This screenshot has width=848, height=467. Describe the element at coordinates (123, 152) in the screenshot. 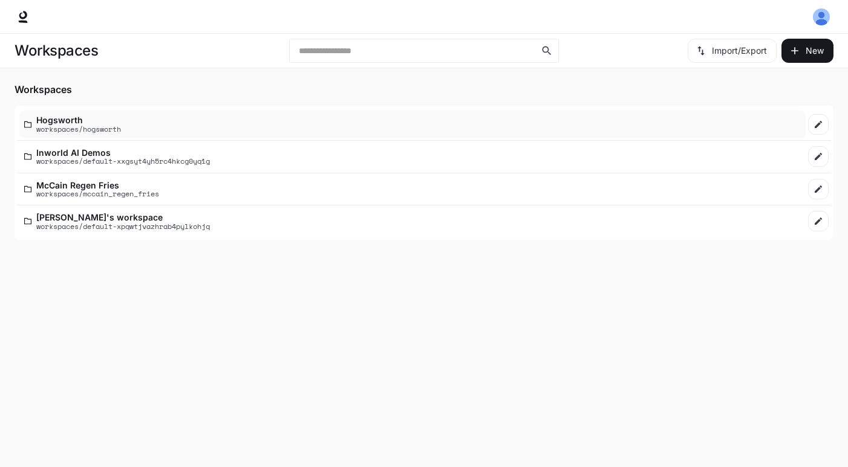

I see `p: Inworld AI Demos` at that location.